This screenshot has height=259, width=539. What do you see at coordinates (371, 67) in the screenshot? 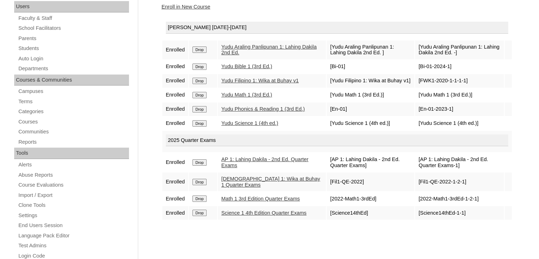
I see `td: [Bi-01]` at bounding box center [371, 67].